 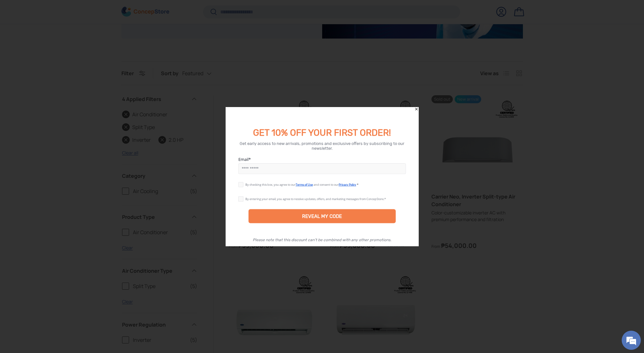 I want to click on label: Email, so click(x=322, y=159).